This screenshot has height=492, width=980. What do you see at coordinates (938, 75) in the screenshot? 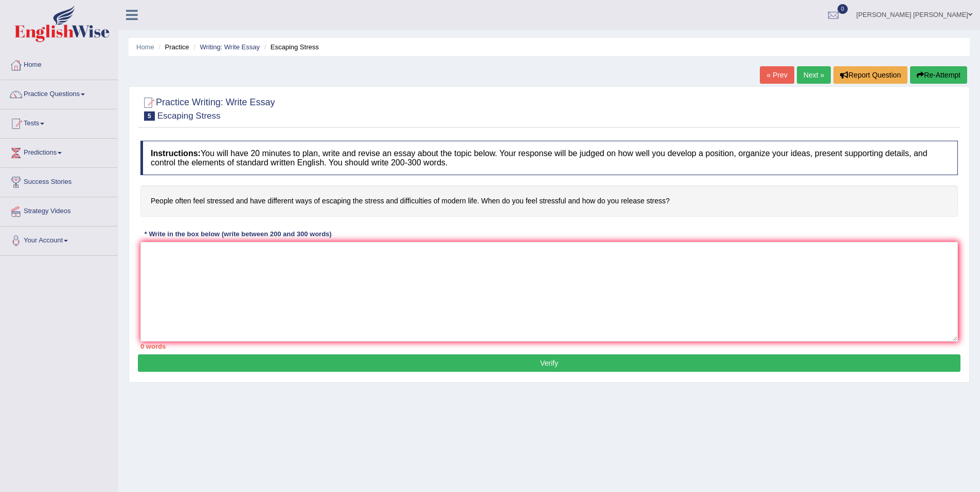
I see `button: Re-Attempt` at bounding box center [938, 75].